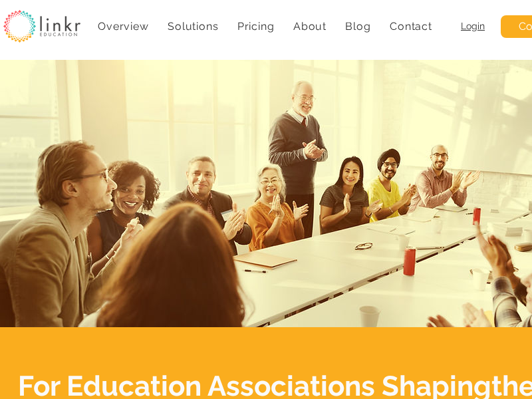 This screenshot has width=532, height=399. I want to click on a: Blog, so click(358, 26).